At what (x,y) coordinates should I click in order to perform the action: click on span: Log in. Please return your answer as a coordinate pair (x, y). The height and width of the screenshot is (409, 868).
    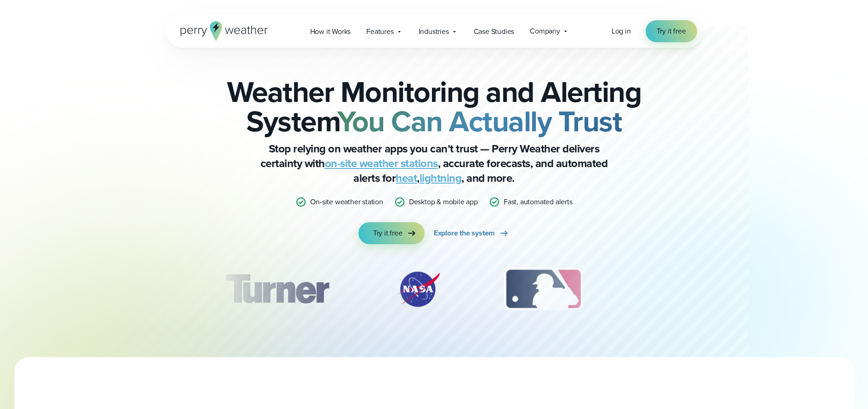
    Looking at the image, I should click on (621, 31).